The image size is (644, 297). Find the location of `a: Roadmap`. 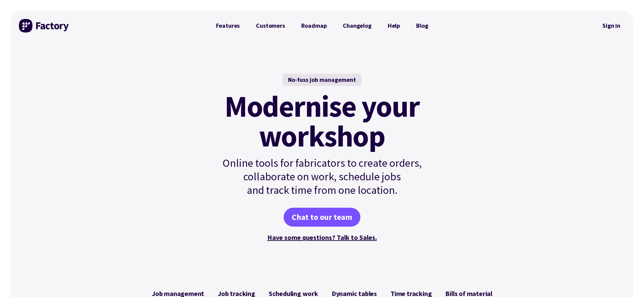

a: Roadmap is located at coordinates (314, 25).